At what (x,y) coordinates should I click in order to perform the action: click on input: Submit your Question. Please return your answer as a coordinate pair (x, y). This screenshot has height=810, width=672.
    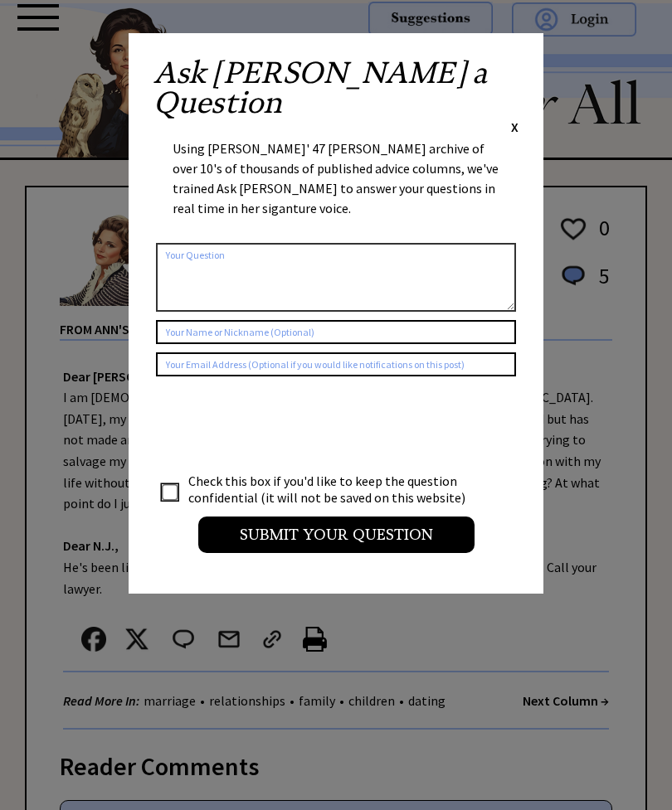
    Looking at the image, I should click on (336, 535).